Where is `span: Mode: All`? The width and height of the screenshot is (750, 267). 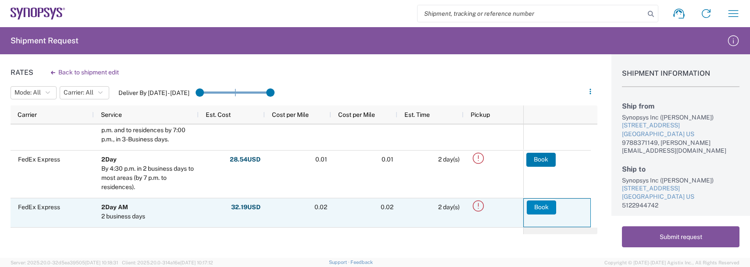
span: Mode: All is located at coordinates (28, 93).